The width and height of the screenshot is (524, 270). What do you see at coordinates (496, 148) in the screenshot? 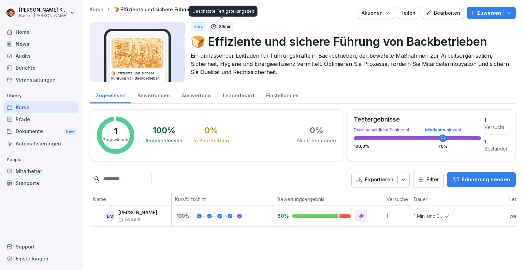
I see `div: Bestanden` at bounding box center [496, 148].